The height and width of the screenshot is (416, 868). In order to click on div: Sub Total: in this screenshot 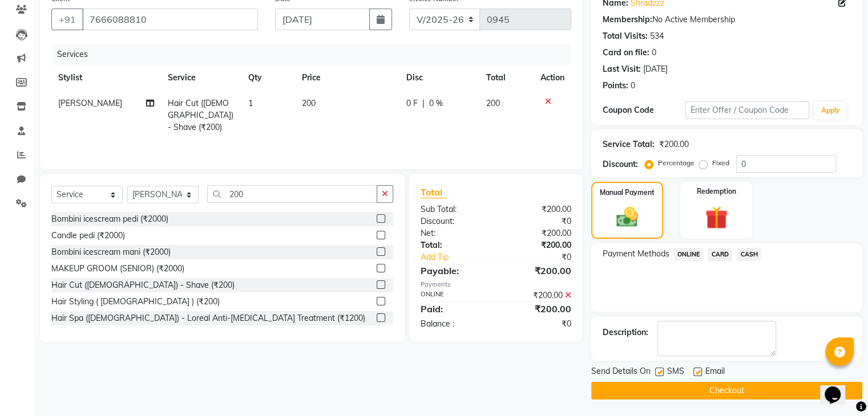, I will do `click(453, 209)`.